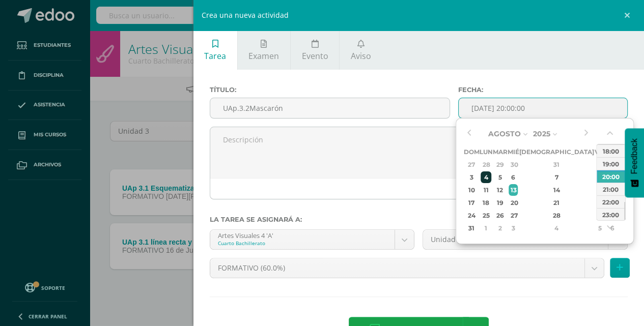  I want to click on div: 24, so click(471, 215).